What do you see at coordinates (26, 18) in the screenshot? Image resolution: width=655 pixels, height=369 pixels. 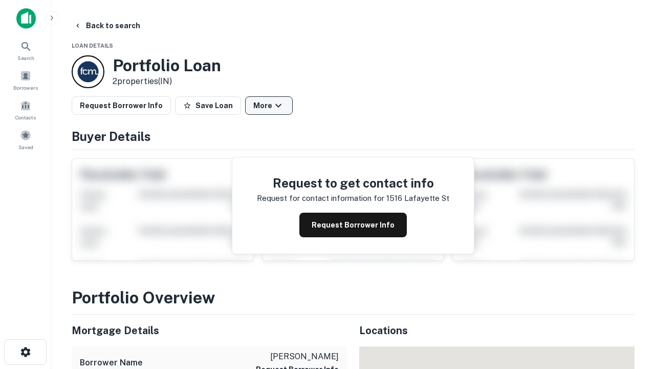 I see `img: capitalize-icon.png` at bounding box center [26, 18].